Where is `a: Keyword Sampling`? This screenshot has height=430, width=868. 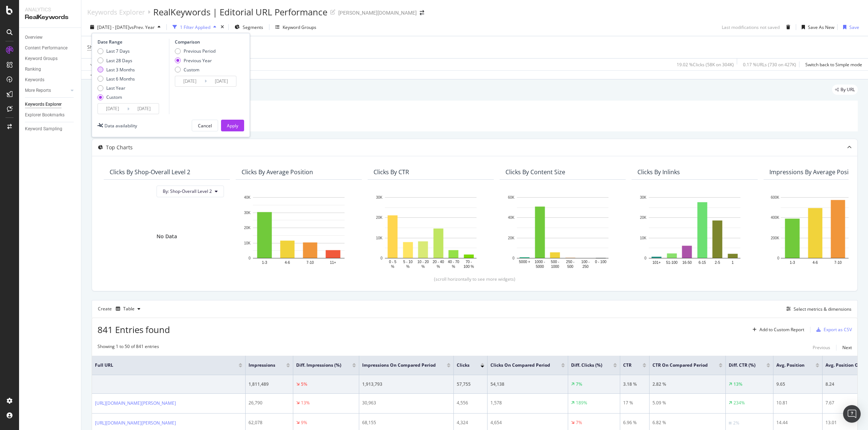
a: Keyword Sampling is located at coordinates (50, 129).